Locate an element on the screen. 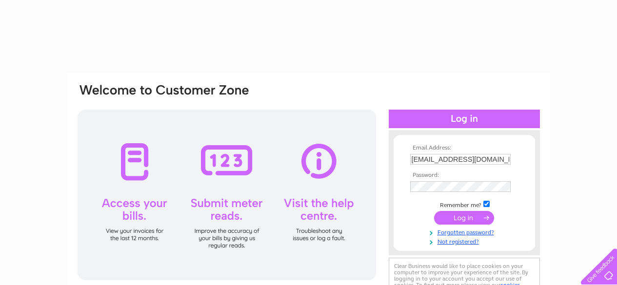 This screenshot has height=285, width=617. th: Email Address: is located at coordinates (464, 148).